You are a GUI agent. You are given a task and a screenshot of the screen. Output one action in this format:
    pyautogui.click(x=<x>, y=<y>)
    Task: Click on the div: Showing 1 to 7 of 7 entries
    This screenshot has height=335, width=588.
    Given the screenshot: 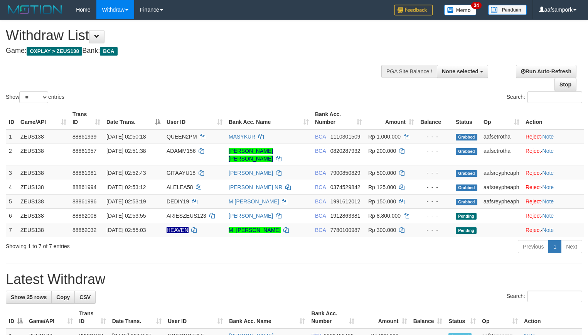 What is the action you would take?
    pyautogui.click(x=122, y=244)
    